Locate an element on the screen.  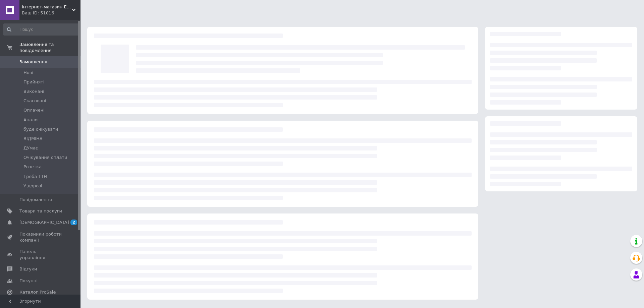
div: Ваш ID: 51016 is located at coordinates (51, 13).